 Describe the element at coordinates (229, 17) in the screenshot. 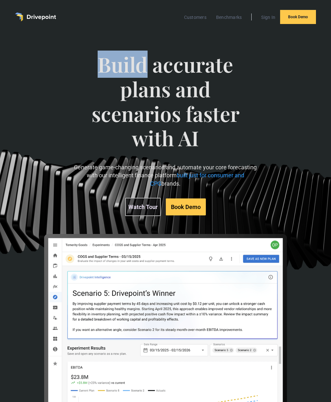

I see `a: Benchmarks` at that location.